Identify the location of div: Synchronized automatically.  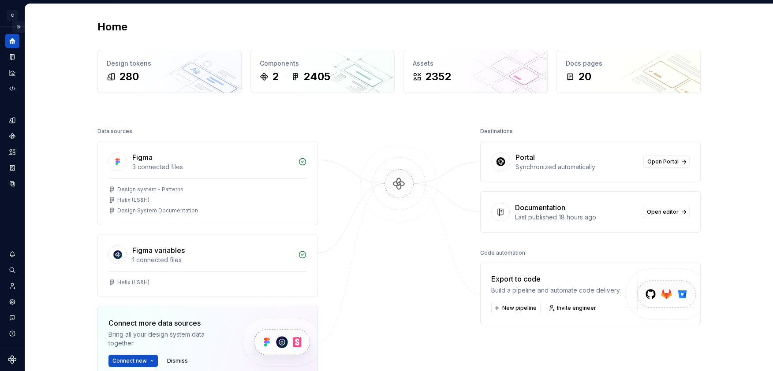
(577, 167).